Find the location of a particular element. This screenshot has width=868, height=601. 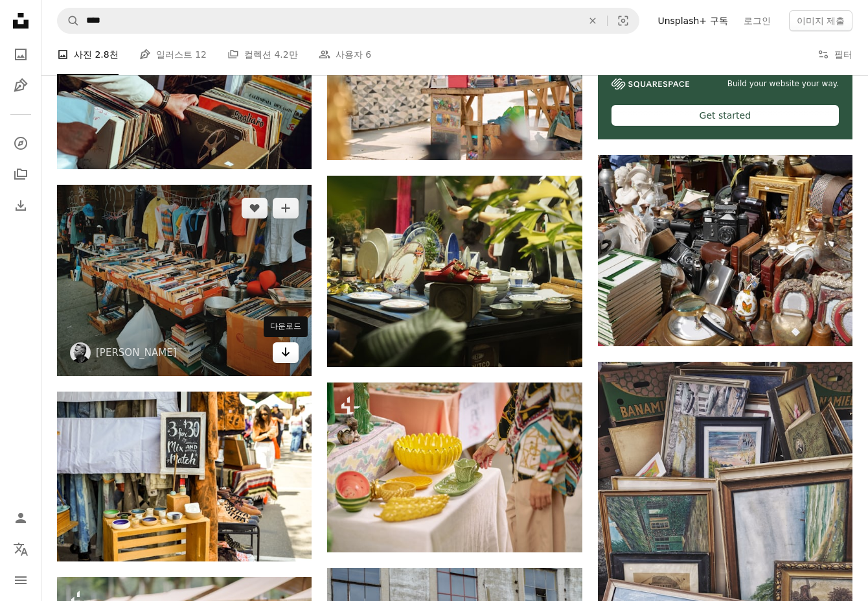

a: 나무 스탠드에 있는 간판 is located at coordinates (184, 476).